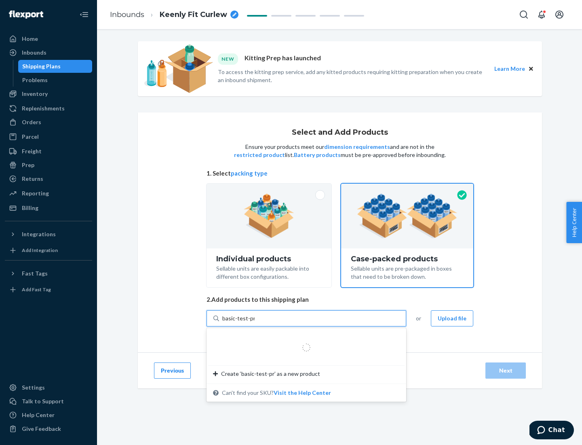  What do you see at coordinates (249, 173) in the screenshot?
I see `button: packing type` at bounding box center [249, 173].